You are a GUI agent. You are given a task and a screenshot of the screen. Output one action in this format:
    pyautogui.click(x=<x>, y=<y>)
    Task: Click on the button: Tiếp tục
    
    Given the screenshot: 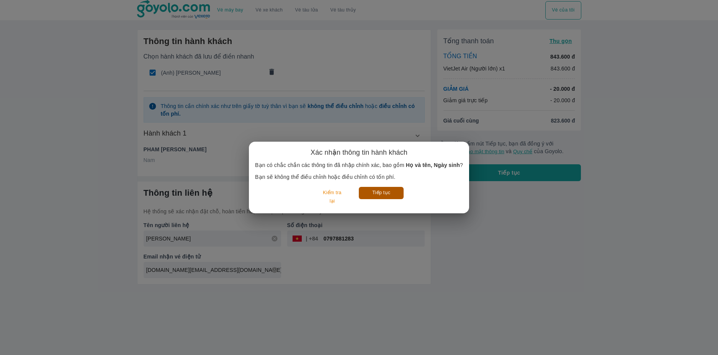 What is the action you would take?
    pyautogui.click(x=381, y=193)
    